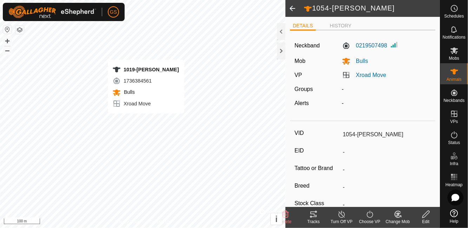 The width and height of the screenshot is (468, 228). Describe the element at coordinates (20, 30) in the screenshot. I see `button: Map Layers` at that location.